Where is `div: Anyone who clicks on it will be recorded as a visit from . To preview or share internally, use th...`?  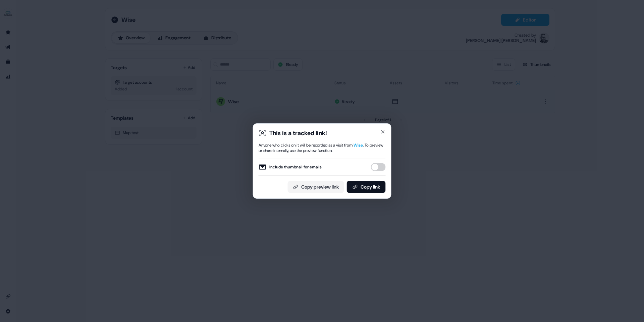 div: Anyone who clicks on it will be recorded as a visit from . To preview or share internally, use th... is located at coordinates (322, 148).